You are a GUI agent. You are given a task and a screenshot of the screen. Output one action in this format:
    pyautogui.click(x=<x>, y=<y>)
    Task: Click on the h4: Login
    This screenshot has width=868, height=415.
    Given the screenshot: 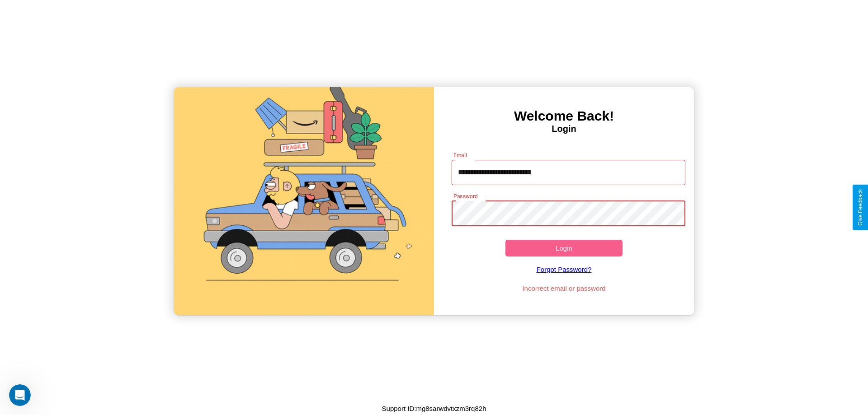 What is the action you would take?
    pyautogui.click(x=564, y=129)
    